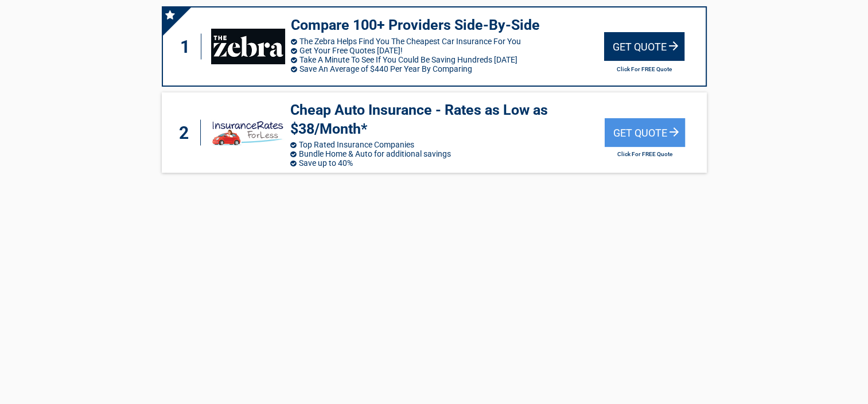 This screenshot has width=868, height=404. I want to click on li: The Zebra Helps Find You The Cheapest Car Insurance For You, so click(447, 42).